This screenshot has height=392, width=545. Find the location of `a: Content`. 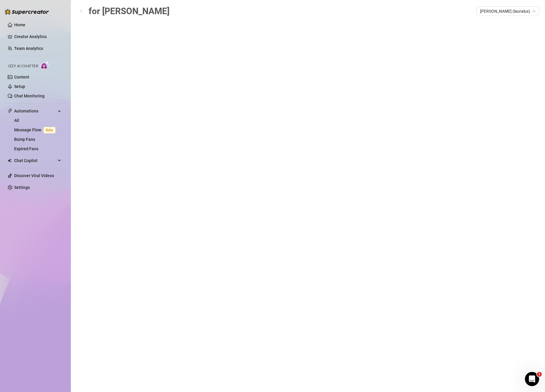

a: Content is located at coordinates (22, 77).